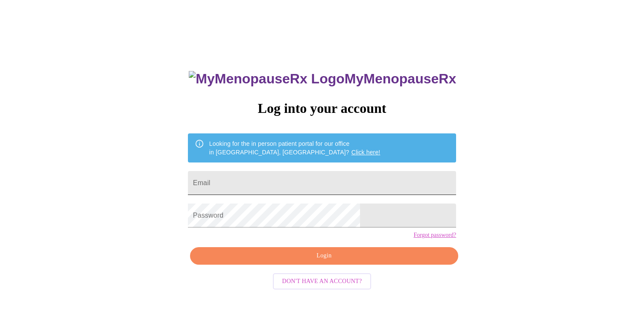  I want to click on button: Login, so click(324, 255).